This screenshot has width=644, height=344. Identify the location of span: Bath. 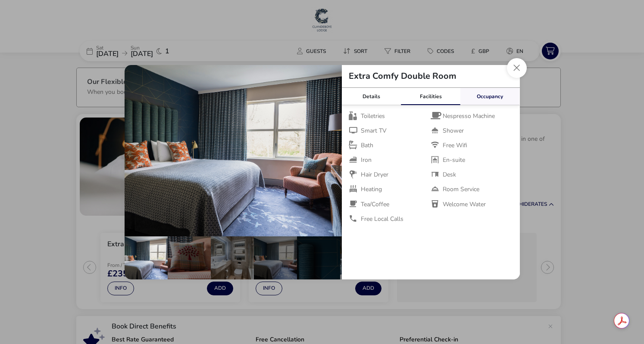
(367, 145).